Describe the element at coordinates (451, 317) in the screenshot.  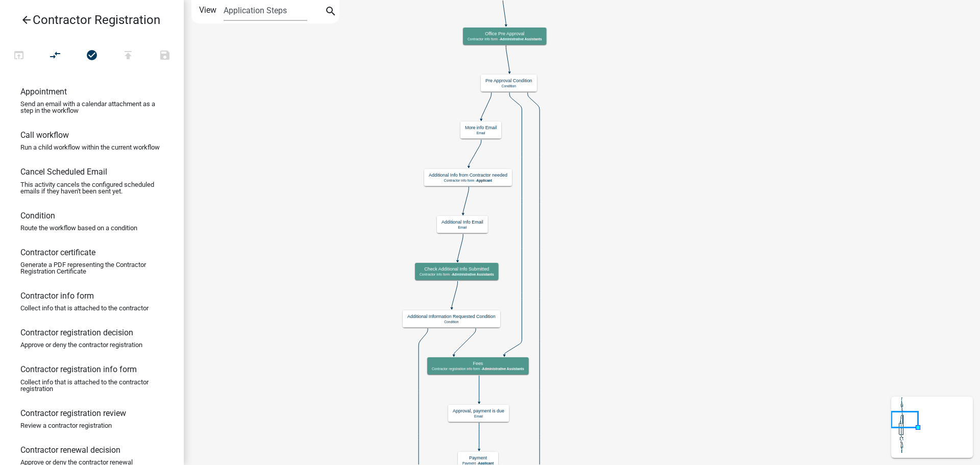
I see `h5: Additional Information Requested Condition` at that location.